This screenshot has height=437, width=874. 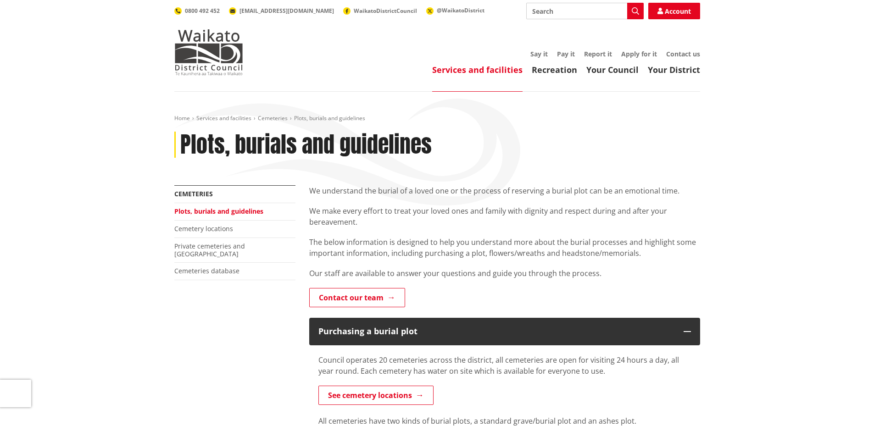 What do you see at coordinates (674, 11) in the screenshot?
I see `a: Account` at bounding box center [674, 11].